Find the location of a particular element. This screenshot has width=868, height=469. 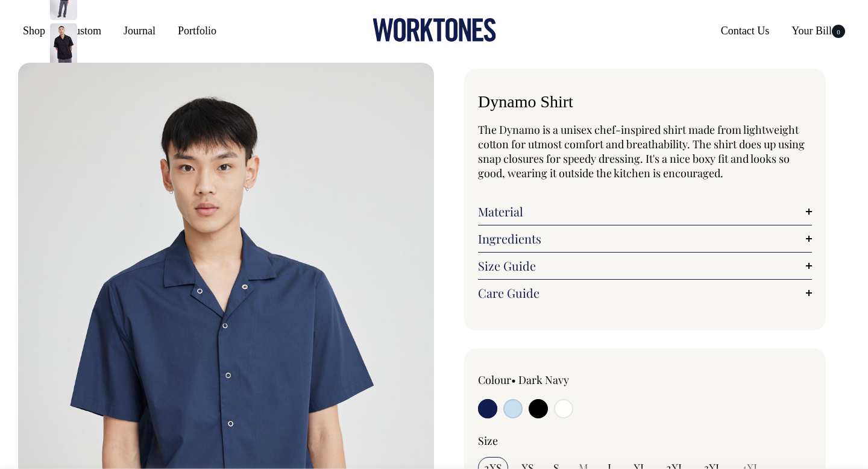

a: Ingredients is located at coordinates (645, 239).